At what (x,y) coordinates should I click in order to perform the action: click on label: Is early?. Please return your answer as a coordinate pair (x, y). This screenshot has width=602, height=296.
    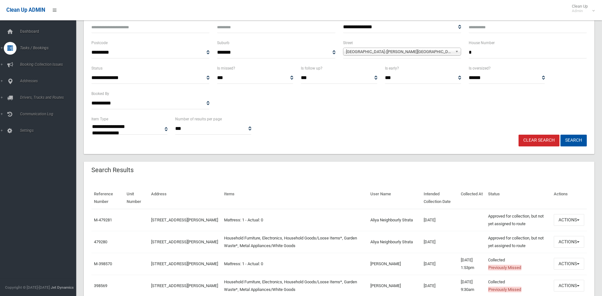
    Looking at the image, I should click on (392, 68).